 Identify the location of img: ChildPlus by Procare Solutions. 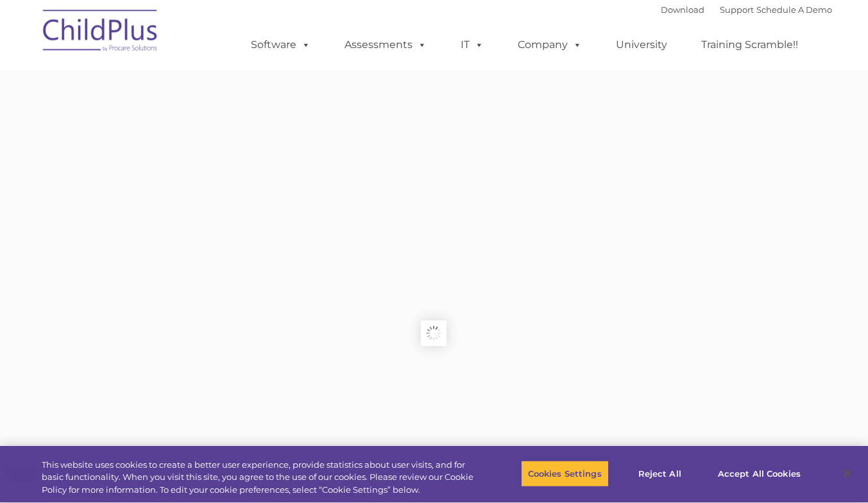
(101, 32).